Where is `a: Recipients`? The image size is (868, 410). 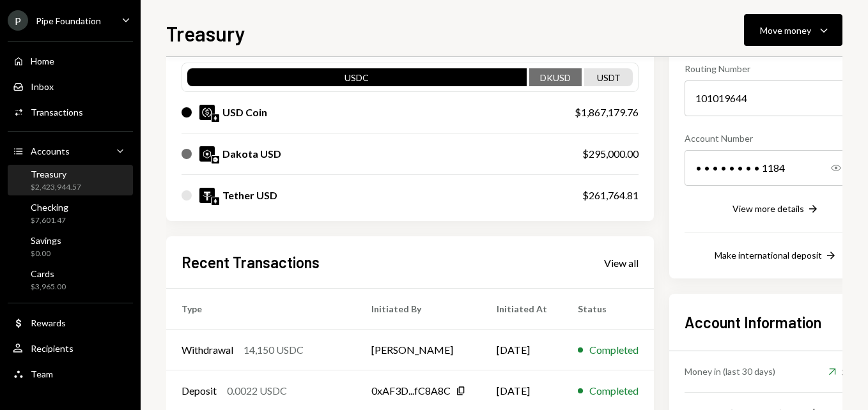 a: Recipients is located at coordinates (70, 348).